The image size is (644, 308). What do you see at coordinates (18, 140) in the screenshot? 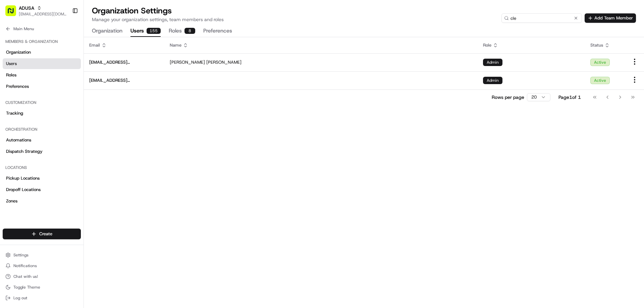
I see `span: Automations` at bounding box center [18, 140].